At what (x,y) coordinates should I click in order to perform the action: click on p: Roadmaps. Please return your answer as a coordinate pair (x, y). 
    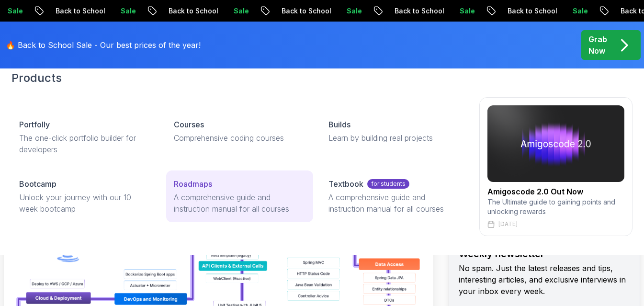
    Looking at the image, I should click on (193, 184).